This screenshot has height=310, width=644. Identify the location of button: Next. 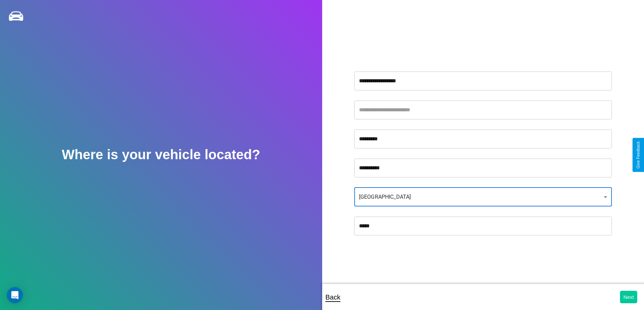
(628, 297).